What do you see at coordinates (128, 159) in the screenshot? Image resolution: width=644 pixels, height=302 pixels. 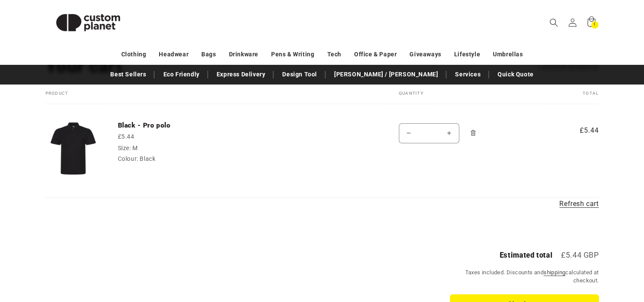 I see `dt: Colour:` at bounding box center [128, 159].